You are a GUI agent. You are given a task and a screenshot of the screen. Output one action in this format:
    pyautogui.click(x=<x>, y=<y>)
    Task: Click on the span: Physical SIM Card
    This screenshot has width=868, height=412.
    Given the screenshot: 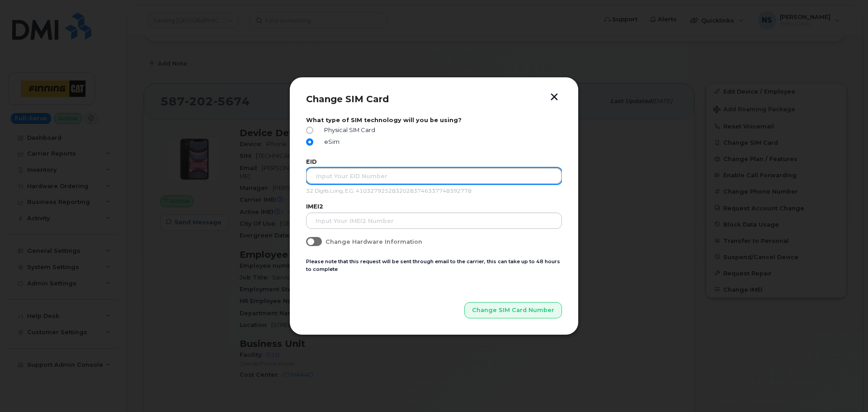 What is the action you would take?
    pyautogui.click(x=348, y=130)
    